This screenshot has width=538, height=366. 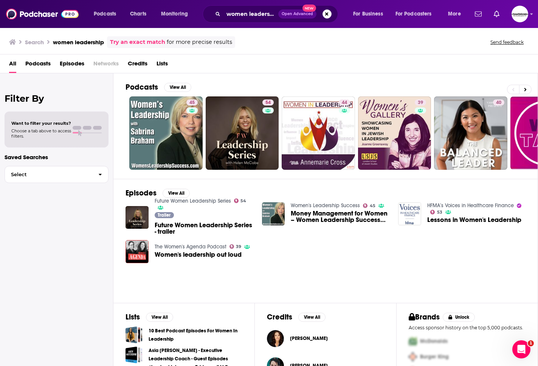 I want to click on a: Future Women Leadership Series, so click(x=193, y=201).